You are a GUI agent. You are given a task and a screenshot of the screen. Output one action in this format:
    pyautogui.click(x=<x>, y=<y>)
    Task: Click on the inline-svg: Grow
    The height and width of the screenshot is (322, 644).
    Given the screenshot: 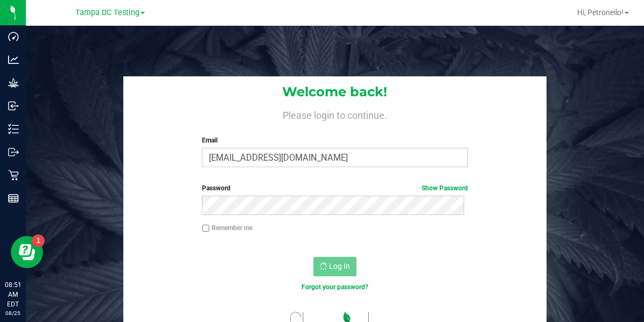 What is the action you would take?
    pyautogui.click(x=14, y=83)
    